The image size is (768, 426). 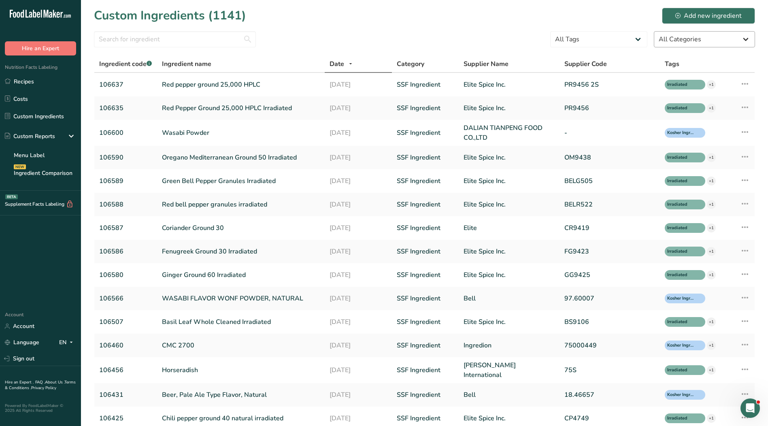 I want to click on a: Wasabi Powder, so click(x=241, y=133).